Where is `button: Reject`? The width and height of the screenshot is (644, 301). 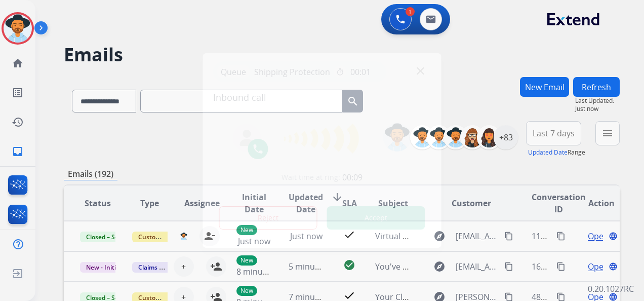 button: Reject is located at coordinates (268, 218).